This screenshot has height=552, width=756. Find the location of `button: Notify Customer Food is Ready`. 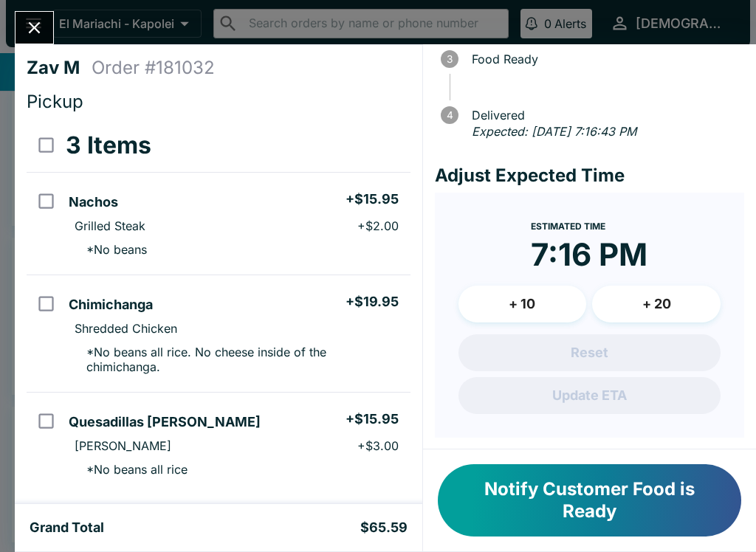

button: Notify Customer Food is Ready is located at coordinates (589, 500).